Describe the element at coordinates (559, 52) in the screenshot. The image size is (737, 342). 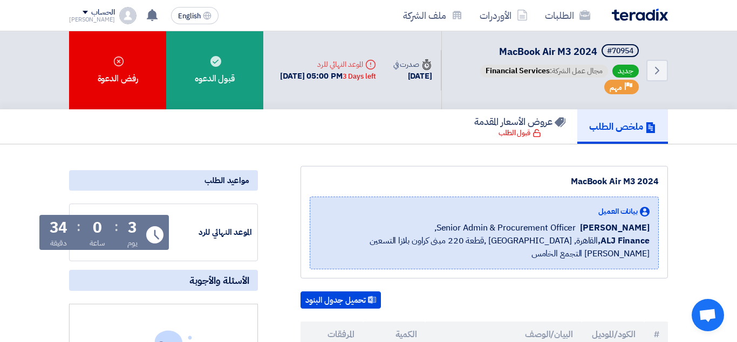
I see `h5: MacBook Air M3 2024` at that location.